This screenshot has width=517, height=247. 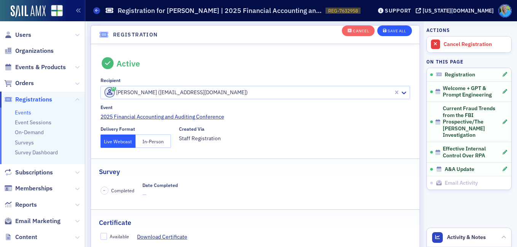 What do you see at coordinates (34, 51) in the screenshot?
I see `span: Organizations` at bounding box center [34, 51].